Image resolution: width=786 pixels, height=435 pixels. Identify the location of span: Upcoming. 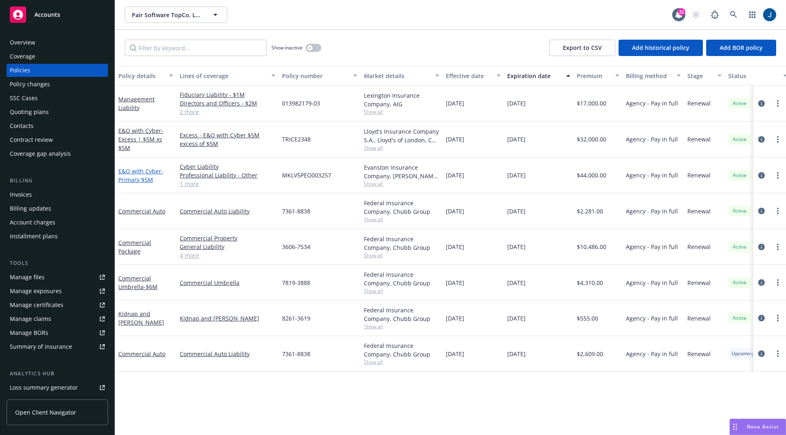
(743, 354).